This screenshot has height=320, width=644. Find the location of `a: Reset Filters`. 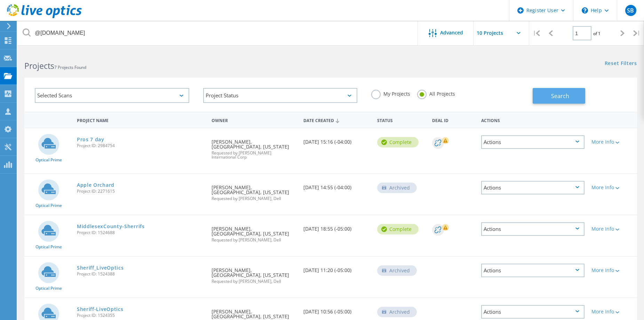

a: Reset Filters is located at coordinates (621, 64).